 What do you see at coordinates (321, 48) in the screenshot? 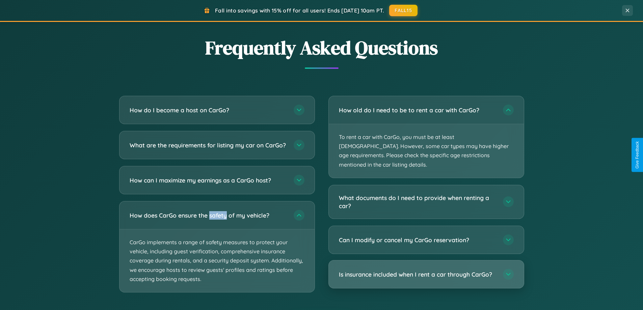
I see `h2: Frequently Asked Questions` at bounding box center [321, 48].